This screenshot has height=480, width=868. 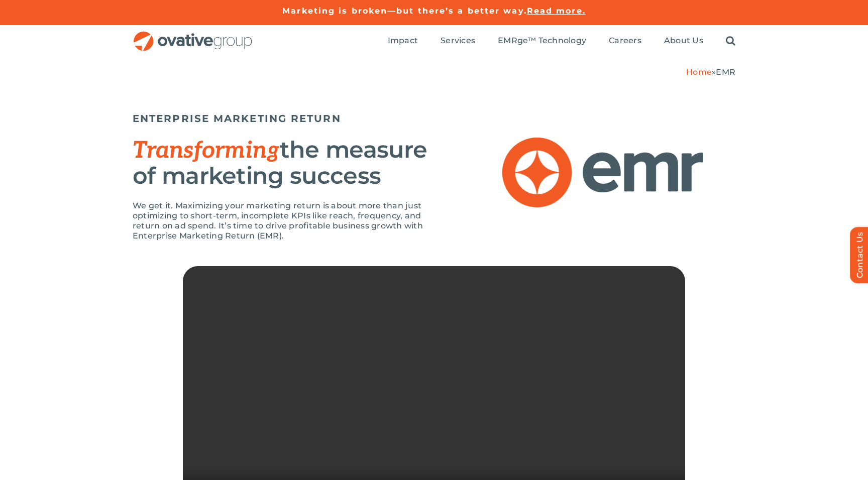 What do you see at coordinates (458, 41) in the screenshot?
I see `span: Services` at bounding box center [458, 41].